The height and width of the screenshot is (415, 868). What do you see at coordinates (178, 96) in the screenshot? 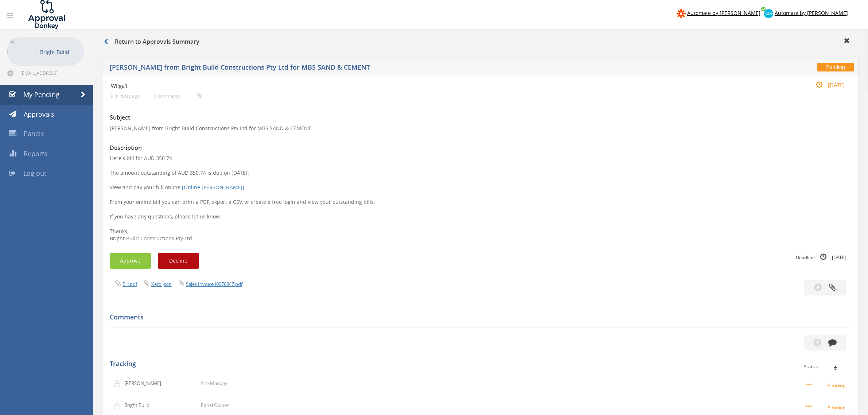
I see `small: 0 comments...` at bounding box center [178, 96].